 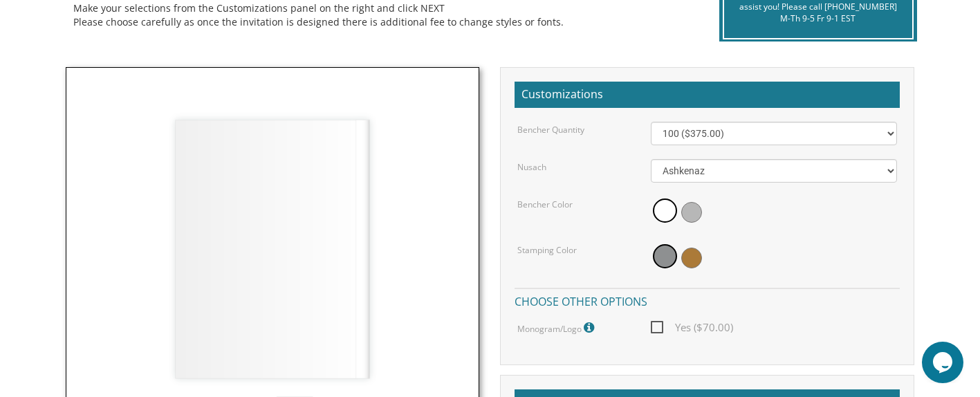 What do you see at coordinates (380, 15) in the screenshot?
I see `div: Make your selections from the Customizations panel on the right and click NEXT Please choose care...` at bounding box center [380, 15].